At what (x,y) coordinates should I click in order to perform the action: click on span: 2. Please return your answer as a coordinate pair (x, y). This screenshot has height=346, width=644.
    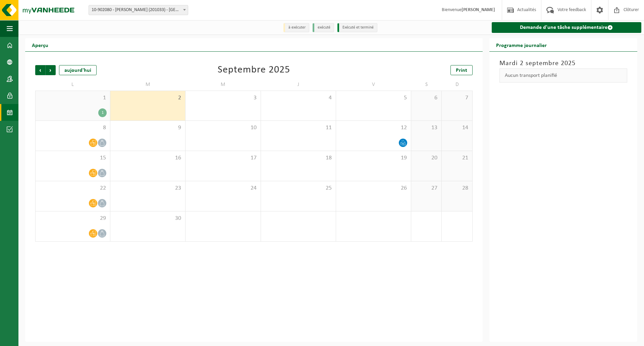
    Looking at the image, I should click on (148, 98).